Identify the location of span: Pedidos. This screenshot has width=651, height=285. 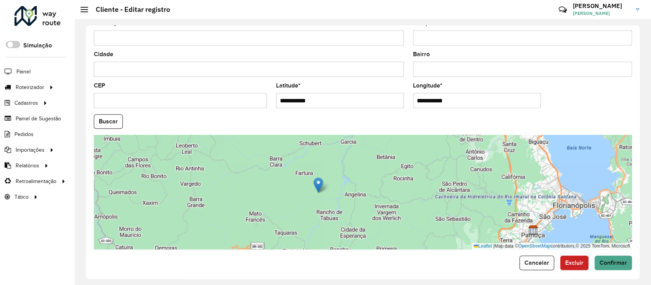
(24, 134).